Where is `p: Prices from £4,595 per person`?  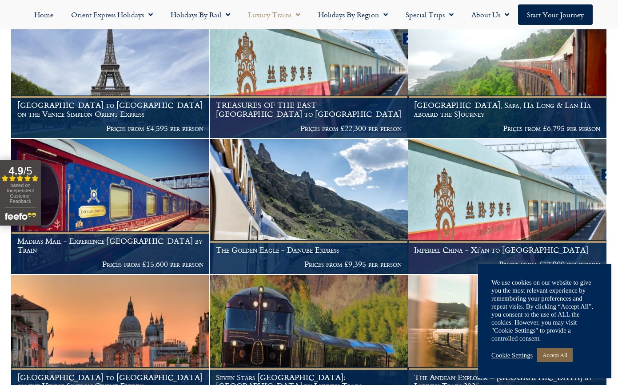 p: Prices from £4,595 per person is located at coordinates (110, 128).